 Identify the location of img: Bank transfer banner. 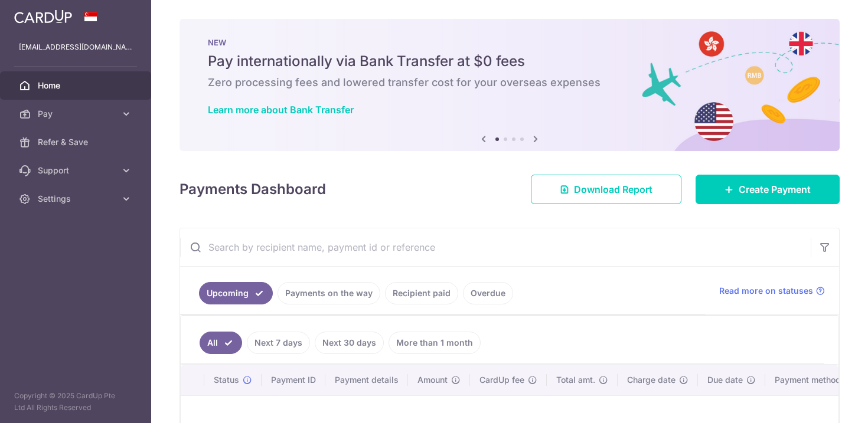
(509, 85).